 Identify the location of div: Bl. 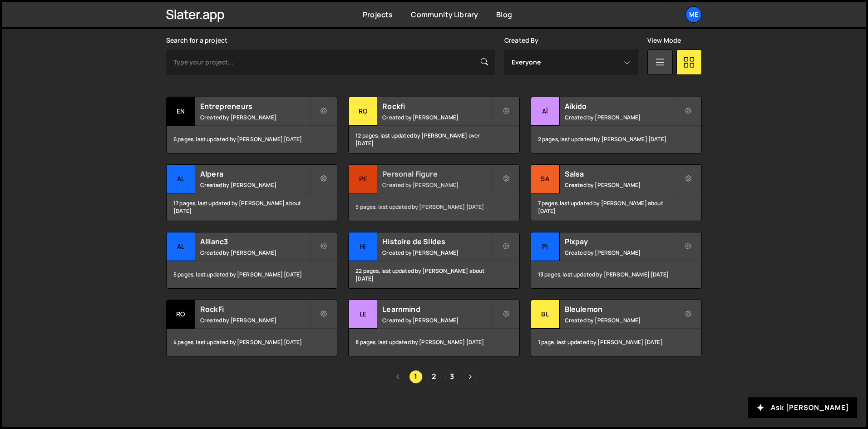
(545, 314).